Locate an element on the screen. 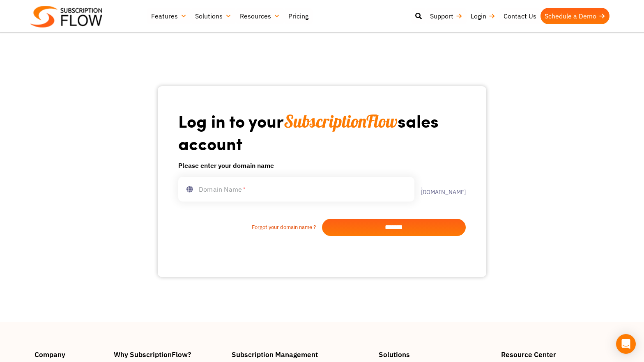  h4: Resource Center is located at coordinates (555, 354).